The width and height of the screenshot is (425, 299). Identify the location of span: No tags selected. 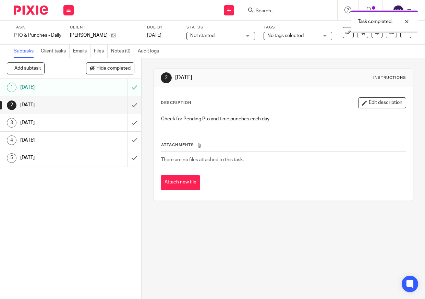
(285, 36).